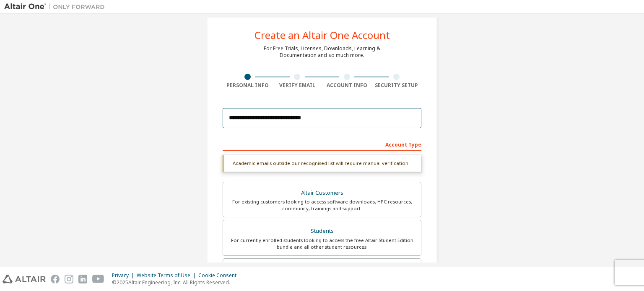 The image size is (644, 291). Describe the element at coordinates (220, 275) in the screenshot. I see `div: Cookie Consent` at that location.